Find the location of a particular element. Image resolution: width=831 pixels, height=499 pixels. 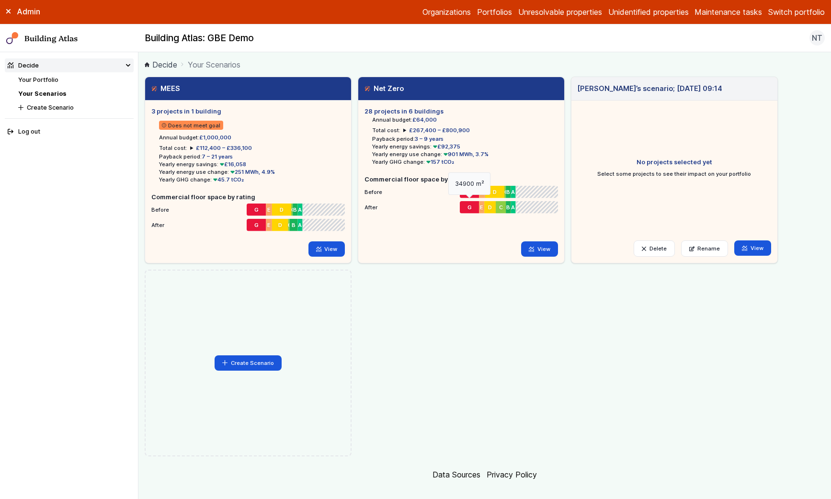

h2: Building Atlas: GBE Demo is located at coordinates (199, 38).